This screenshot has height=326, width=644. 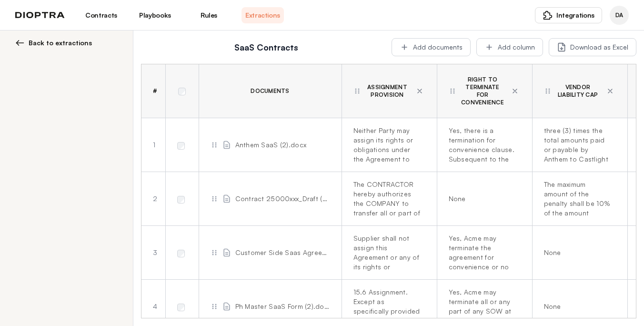 I want to click on span: Integrations, so click(x=575, y=15).